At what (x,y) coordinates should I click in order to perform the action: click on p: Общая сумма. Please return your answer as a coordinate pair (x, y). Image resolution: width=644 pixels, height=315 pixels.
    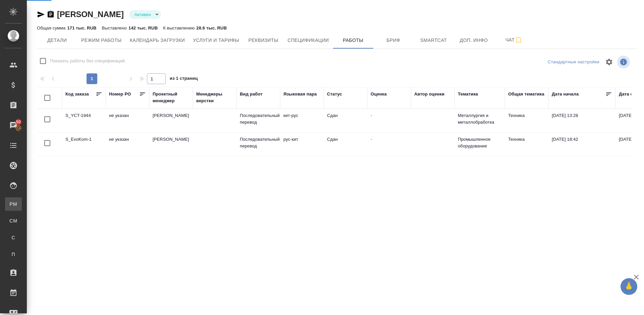
    Looking at the image, I should click on (52, 28).